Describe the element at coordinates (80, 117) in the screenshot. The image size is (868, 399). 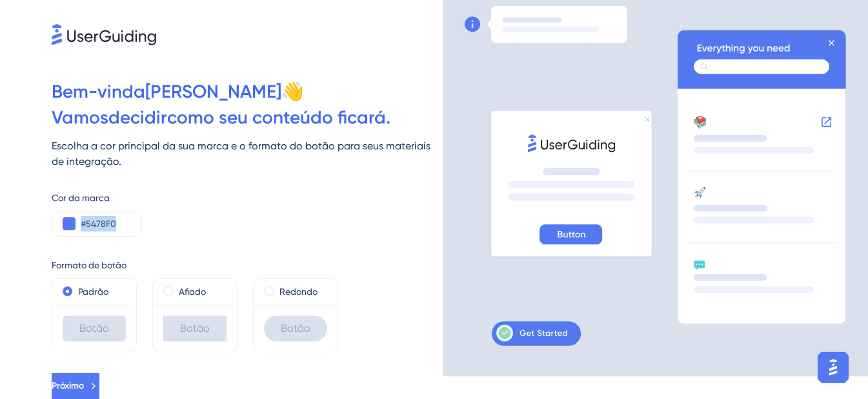
I see `font: Vamos` at that location.